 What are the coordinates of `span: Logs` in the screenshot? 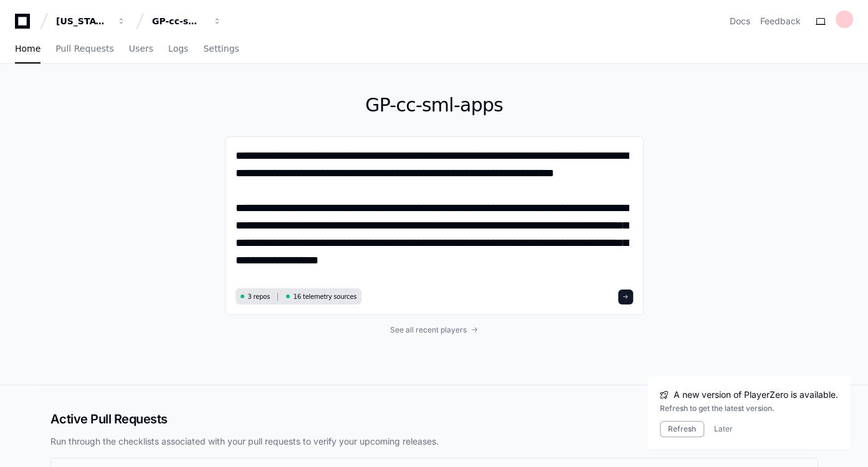 It's located at (178, 49).